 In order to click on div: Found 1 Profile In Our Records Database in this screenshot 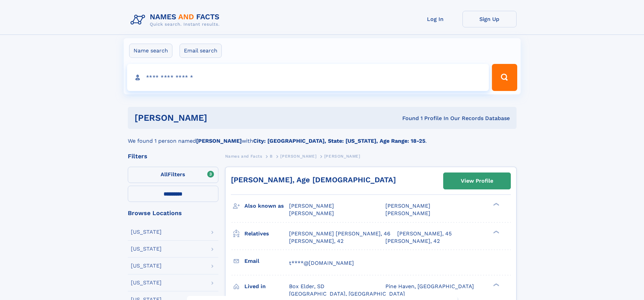, I will do `click(407, 119)`.